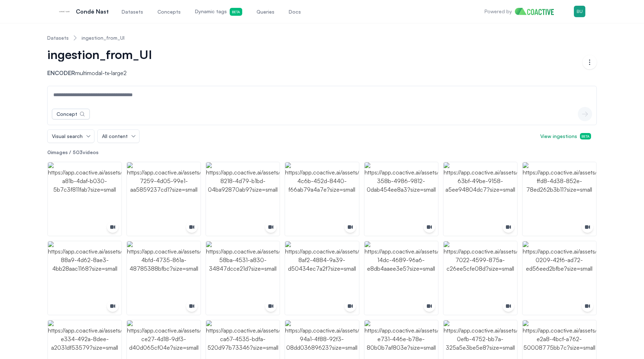 The width and height of the screenshot is (644, 359). What do you see at coordinates (65, 11) in the screenshot?
I see `img: Condé Nast` at bounding box center [65, 11].